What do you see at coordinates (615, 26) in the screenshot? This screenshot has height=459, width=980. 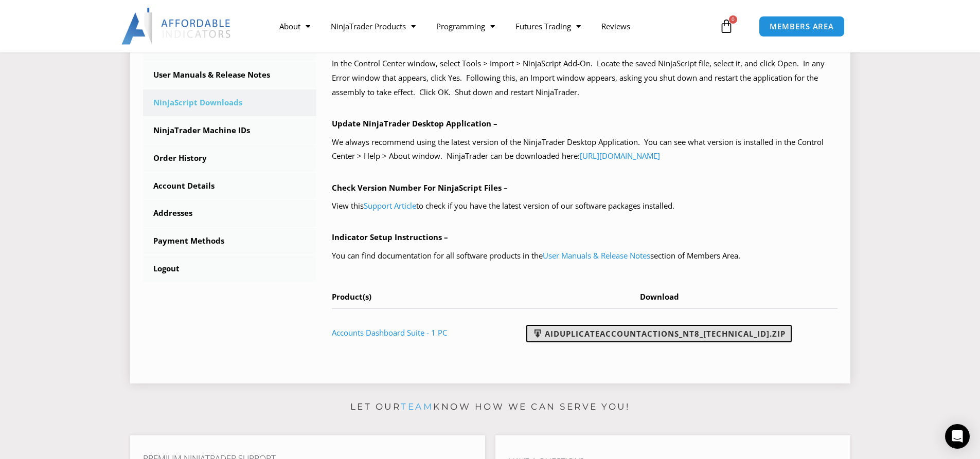 I see `a: Reviews` at bounding box center [615, 26].